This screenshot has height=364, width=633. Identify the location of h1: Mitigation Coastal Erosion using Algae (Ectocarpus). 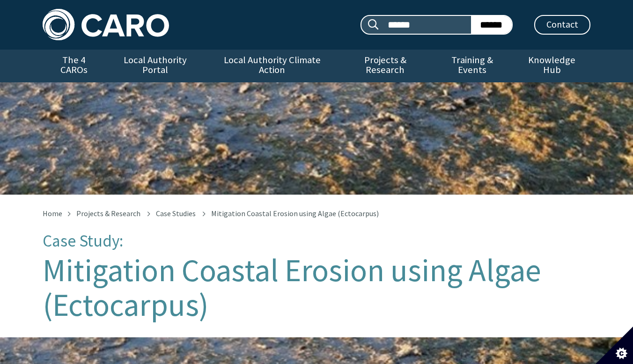
(316, 288).